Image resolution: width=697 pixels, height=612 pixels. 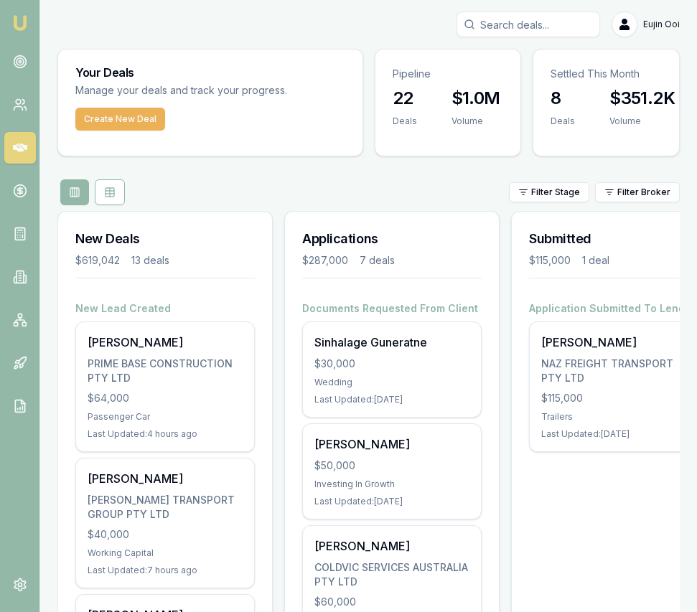 What do you see at coordinates (165, 239) in the screenshot?
I see `h3: New Deals` at bounding box center [165, 239].